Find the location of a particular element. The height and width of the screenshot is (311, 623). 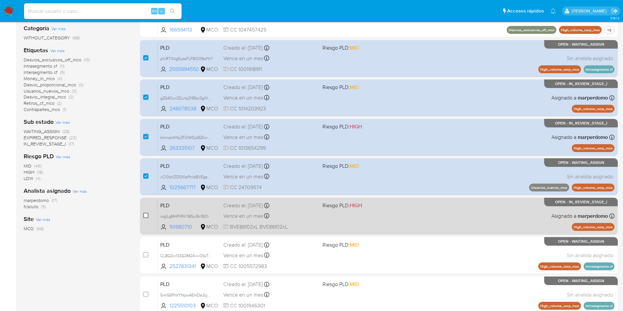

p: damian.rodriguez@mercadolibre.com is located at coordinates (590, 11).